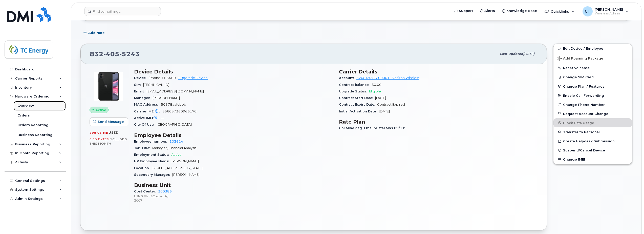  I want to click on span: SIM, so click(139, 84).